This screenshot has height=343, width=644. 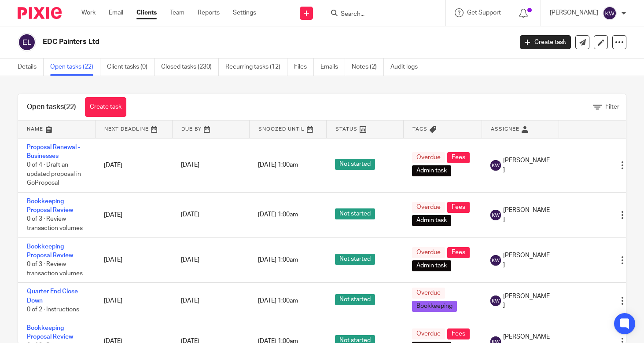 I want to click on a: Proposal Renewal - Businesses, so click(x=53, y=152).